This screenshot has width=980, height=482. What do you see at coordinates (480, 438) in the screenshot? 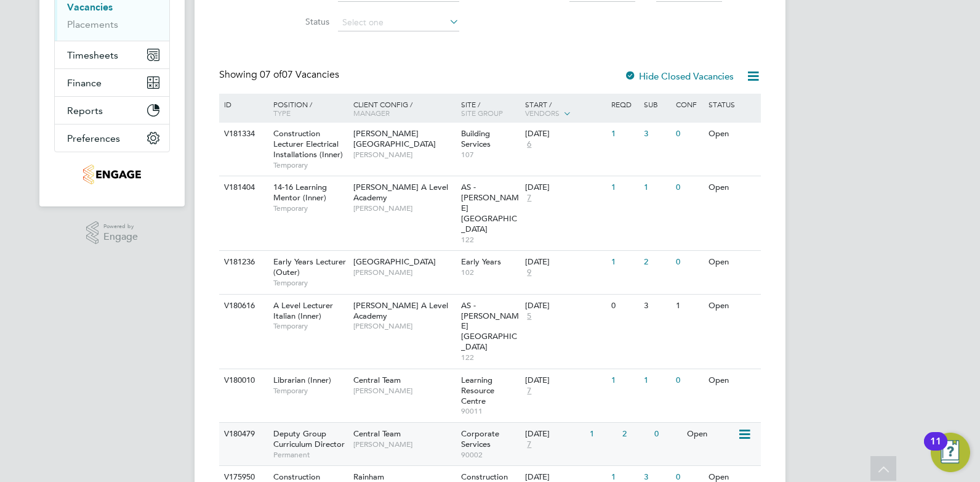
I see `span: Corporate Services` at bounding box center [480, 438].